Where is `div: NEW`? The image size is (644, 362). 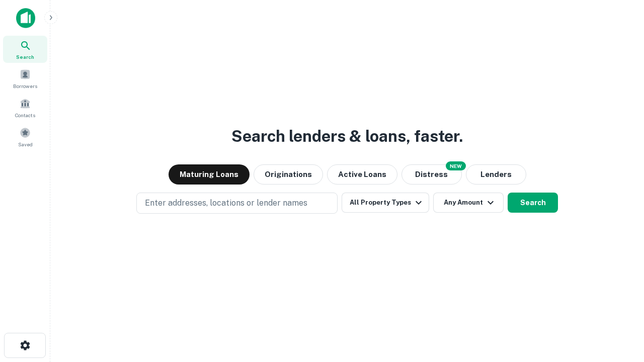 div: NEW is located at coordinates (456, 166).